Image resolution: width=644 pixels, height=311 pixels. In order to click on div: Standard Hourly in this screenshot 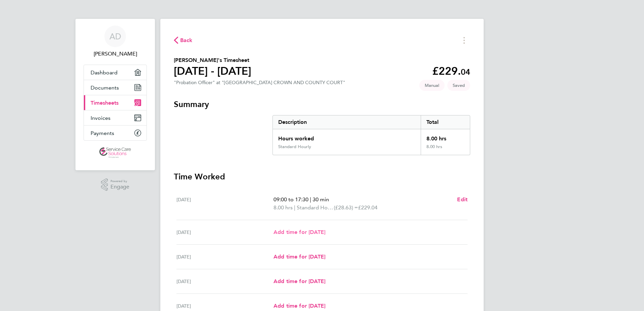, I will do `click(294, 147)`.